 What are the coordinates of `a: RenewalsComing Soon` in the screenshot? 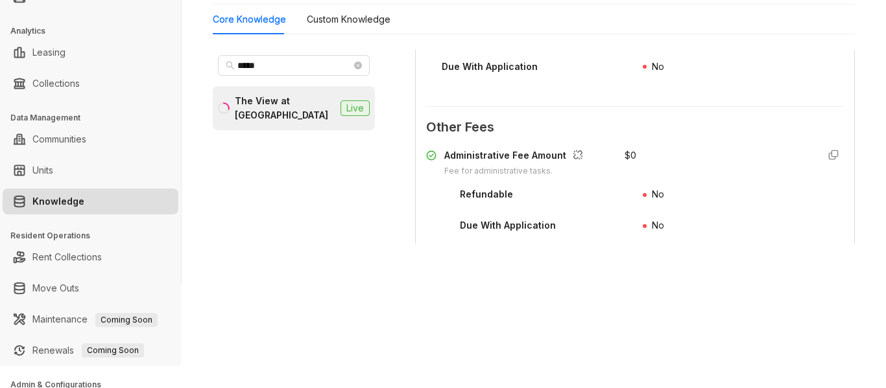 It's located at (88, 351).